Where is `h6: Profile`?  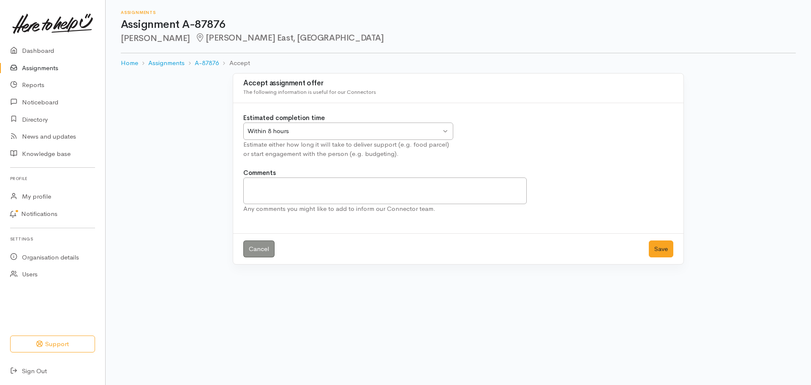 h6: Profile is located at coordinates (52, 178).